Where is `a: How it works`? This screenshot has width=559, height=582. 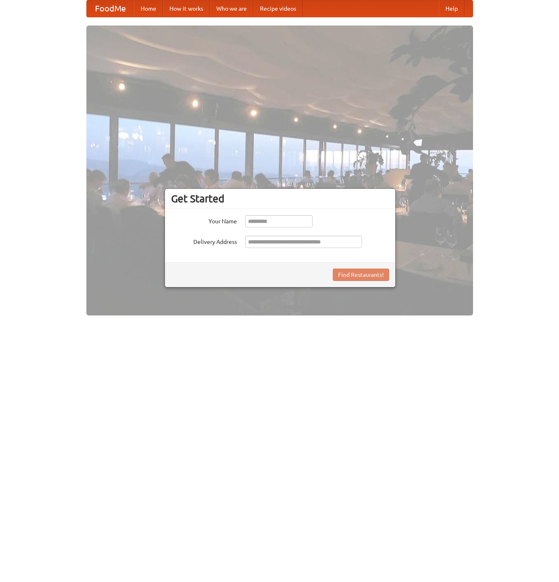 a: How it works is located at coordinates (186, 9).